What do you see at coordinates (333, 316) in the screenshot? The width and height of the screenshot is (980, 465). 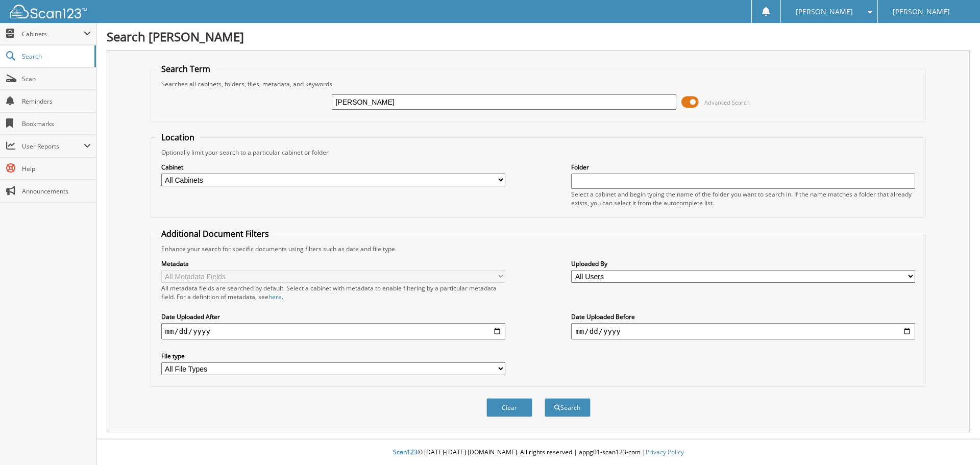 I see `label: Date Uploaded After` at bounding box center [333, 316].